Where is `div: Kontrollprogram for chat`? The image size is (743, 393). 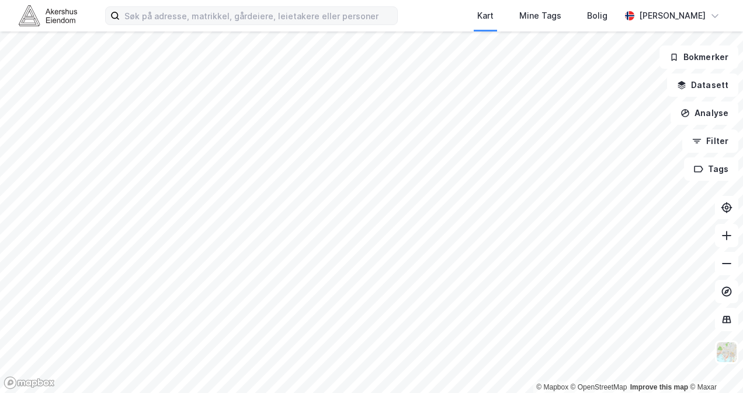
div: Kontrollprogram for chat is located at coordinates (713, 365).